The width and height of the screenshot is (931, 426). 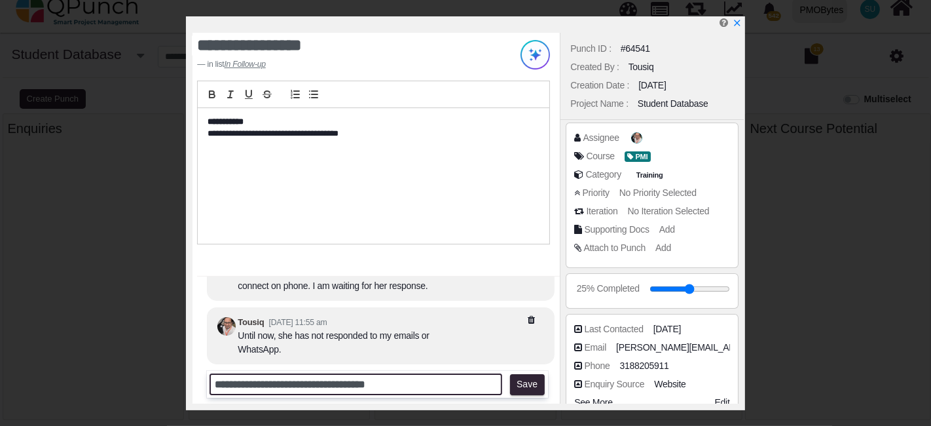 I want to click on footer: in list, so click(x=342, y=64).